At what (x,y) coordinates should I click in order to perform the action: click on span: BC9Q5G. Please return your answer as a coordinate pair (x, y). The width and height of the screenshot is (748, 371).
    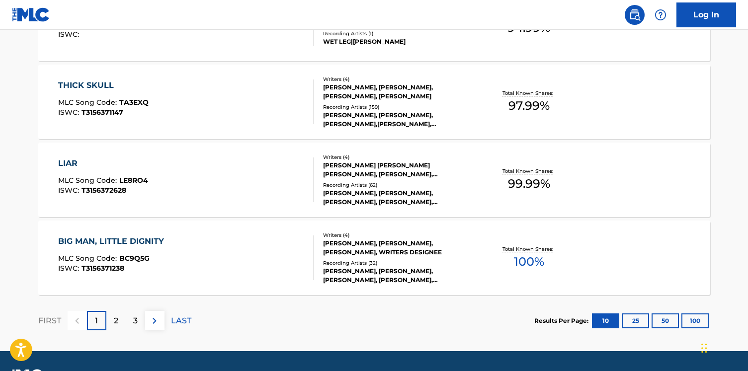
    Looking at the image, I should click on (134, 258).